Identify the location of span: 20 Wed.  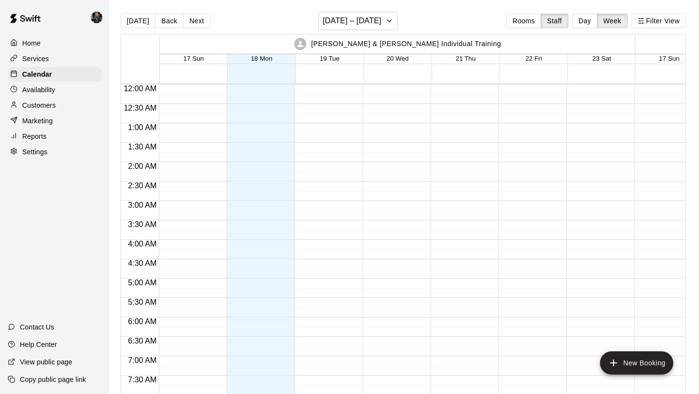
(398, 58).